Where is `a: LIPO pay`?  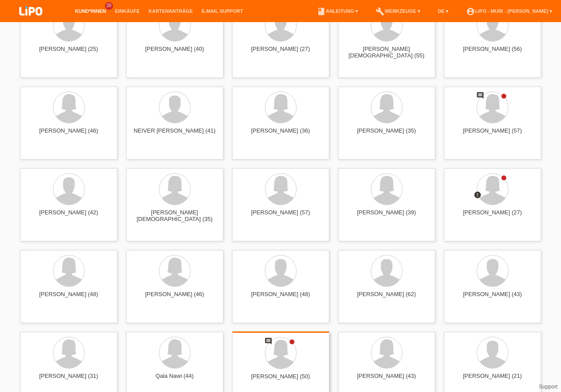
a: LIPO pay is located at coordinates (31, 21).